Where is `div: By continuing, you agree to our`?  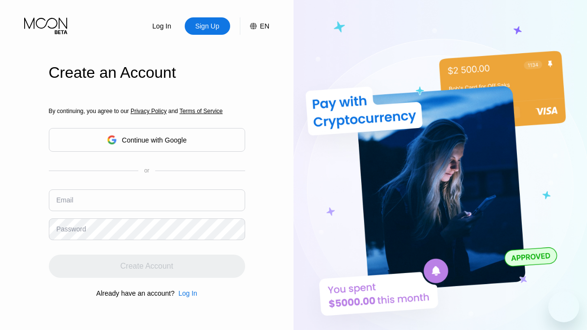
div: By continuing, you agree to our is located at coordinates (147, 111).